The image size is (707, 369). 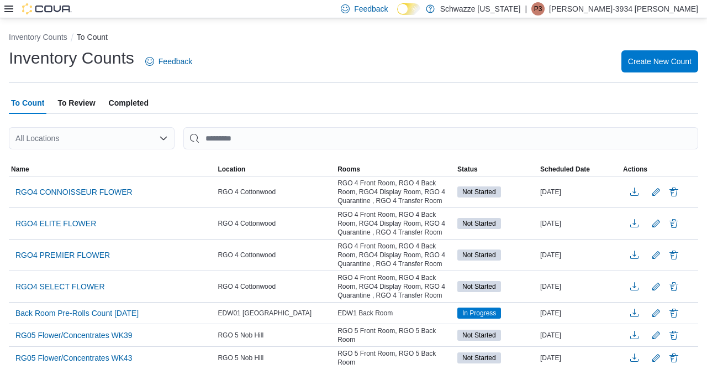 I want to click on span: P3, so click(x=538, y=9).